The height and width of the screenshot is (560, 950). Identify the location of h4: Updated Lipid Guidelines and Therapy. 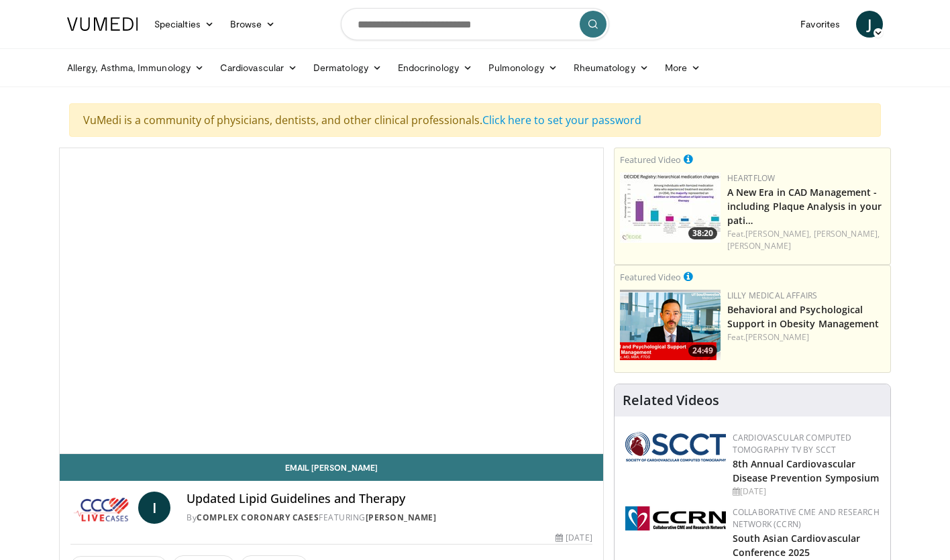
(389, 499).